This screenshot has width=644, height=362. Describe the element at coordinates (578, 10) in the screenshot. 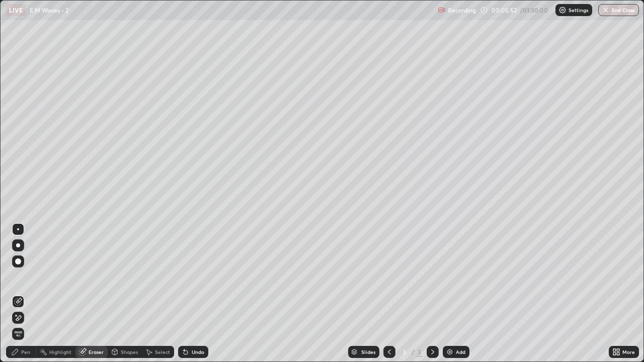

I see `p: Settings` at that location.